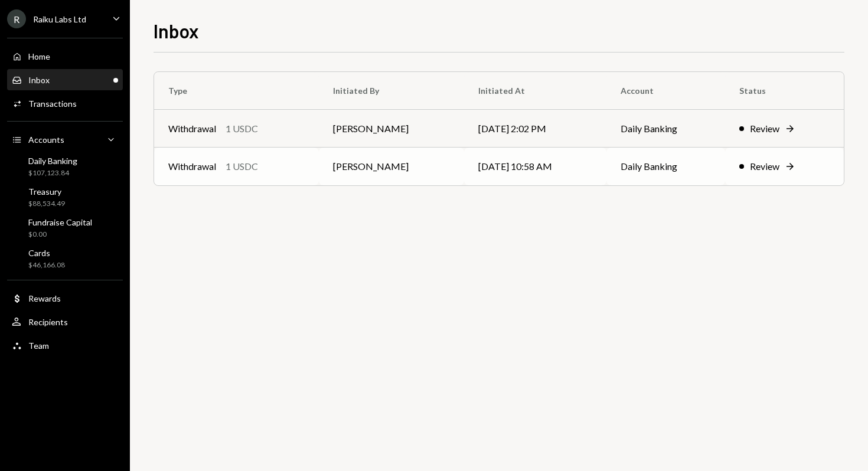 This screenshot has width=868, height=471. What do you see at coordinates (47, 253) in the screenshot?
I see `div: Cards` at bounding box center [47, 253].